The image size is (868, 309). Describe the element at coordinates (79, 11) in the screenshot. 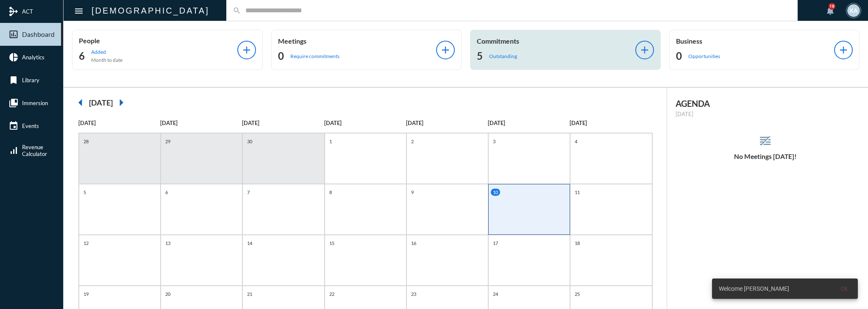

I see `mat-icon: Side nav toggle icon` at that location.